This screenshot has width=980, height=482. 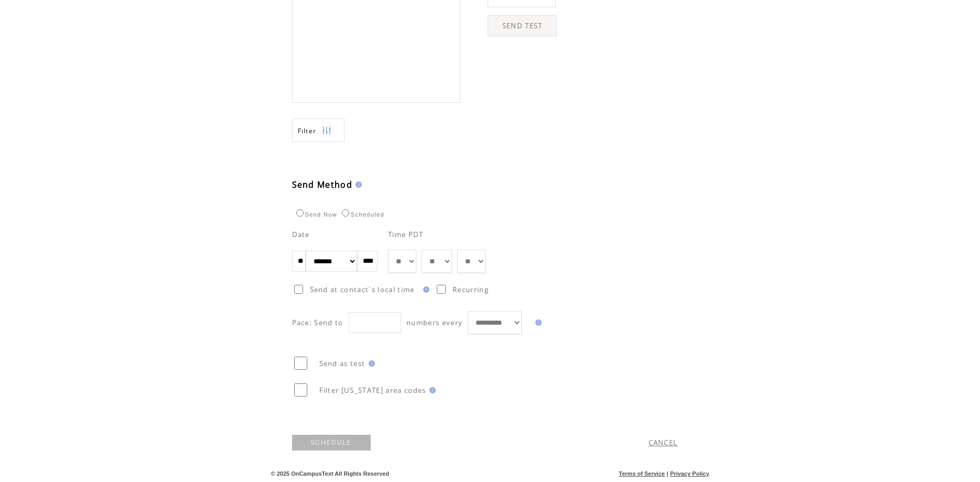 What do you see at coordinates (346, 213) in the screenshot?
I see `input: Scheduled` at bounding box center [346, 213].